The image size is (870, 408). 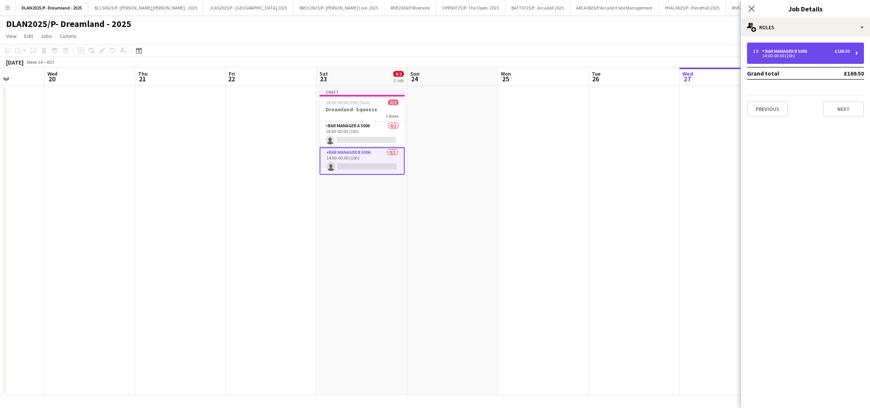 What do you see at coordinates (11, 36) in the screenshot?
I see `a: View` at bounding box center [11, 36].